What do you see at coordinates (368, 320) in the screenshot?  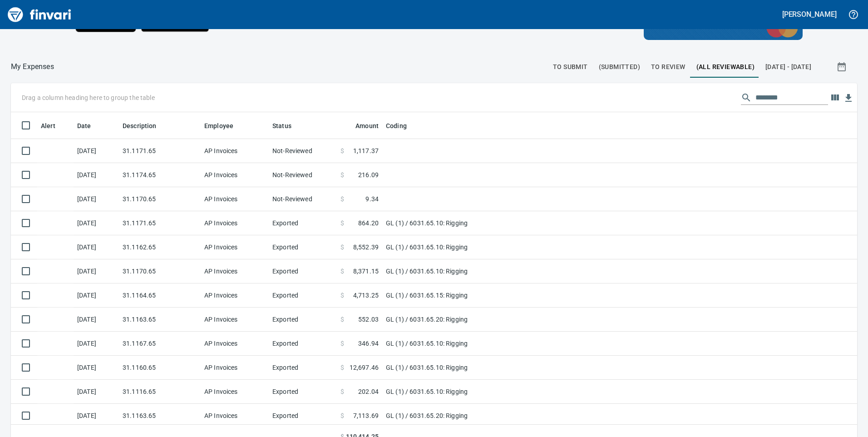 I see `span: 552.03` at bounding box center [368, 320].